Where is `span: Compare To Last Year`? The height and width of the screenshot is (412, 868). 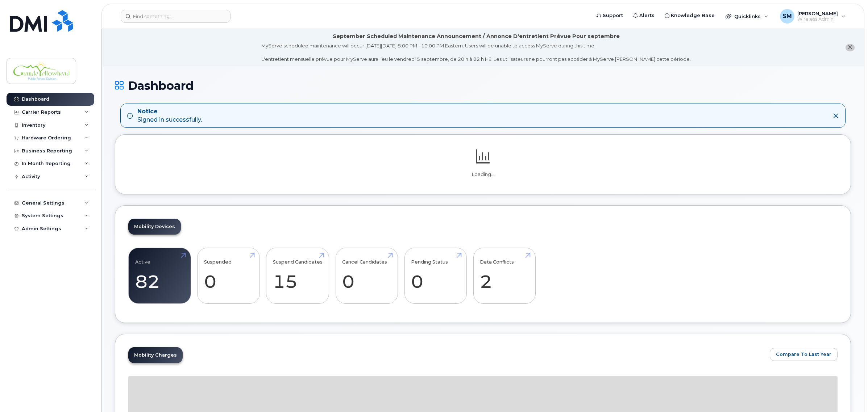
span: Compare To Last Year is located at coordinates (803, 354).